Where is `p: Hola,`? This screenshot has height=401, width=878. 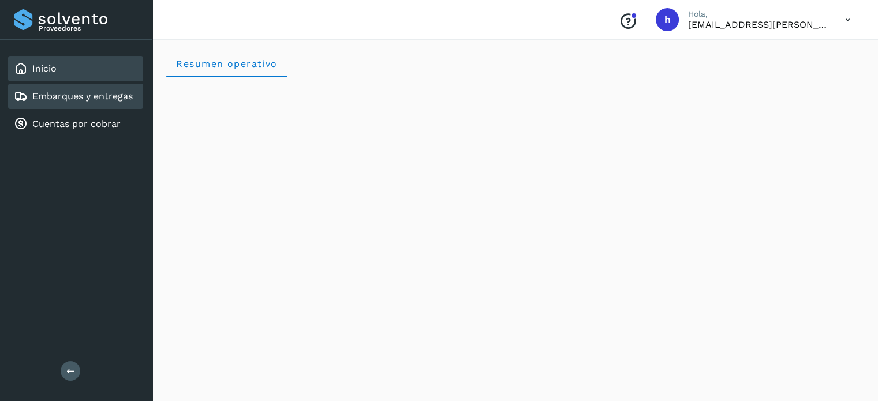
p: Hola, is located at coordinates (758, 14).